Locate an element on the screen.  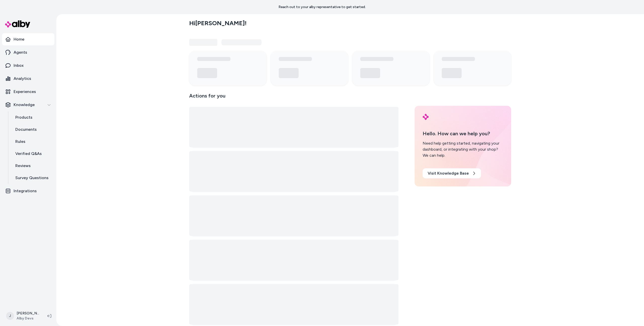
div: Need help getting started, navigating your dashboard, or integrating with your shop? We can help. is located at coordinates (463, 149).